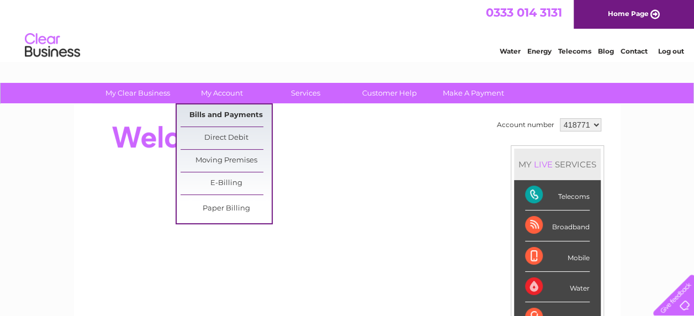  Describe the element at coordinates (606, 51) in the screenshot. I see `a: Blog` at that location.